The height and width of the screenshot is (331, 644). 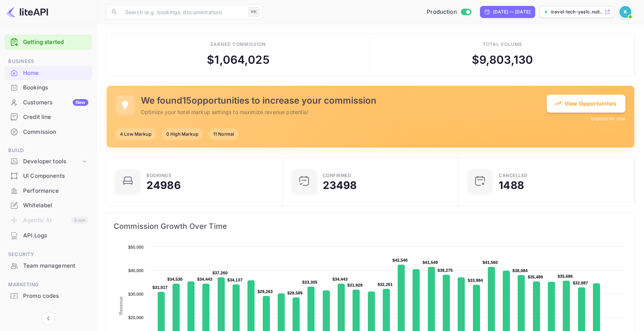 I want to click on text: Revenue, so click(x=121, y=305).